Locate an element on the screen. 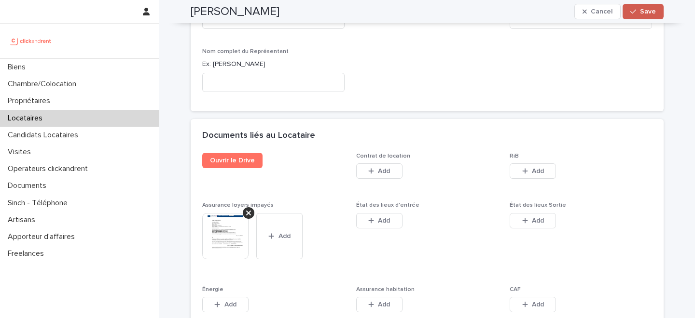 This screenshot has width=695, height=318. p: Propriétaires is located at coordinates (31, 101).